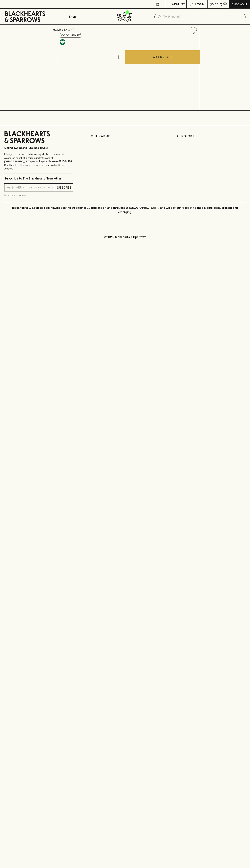  What do you see at coordinates (63, 42) in the screenshot?
I see `img: Vegan` at bounding box center [63, 42].